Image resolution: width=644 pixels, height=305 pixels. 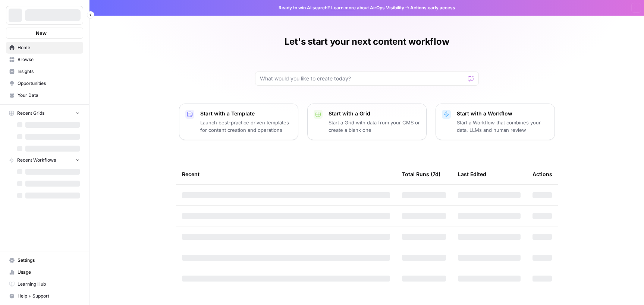 I want to click on button: Recent Workflows, so click(x=45, y=160).